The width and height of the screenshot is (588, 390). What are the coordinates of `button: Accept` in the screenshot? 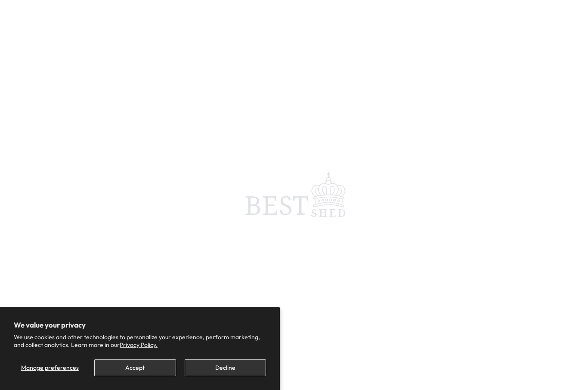 It's located at (134, 368).